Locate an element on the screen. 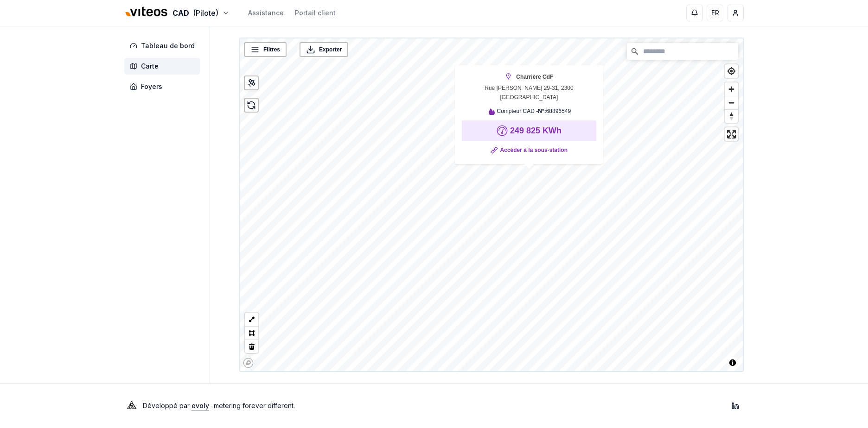 This screenshot has height=428, width=868. span: CAD is located at coordinates (181, 13).